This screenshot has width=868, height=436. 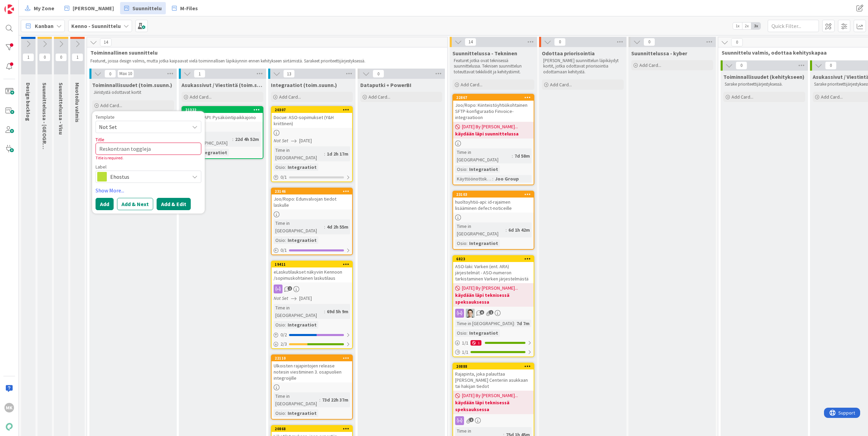 I want to click on span: Suunnittelussa - Visu, so click(x=61, y=108).